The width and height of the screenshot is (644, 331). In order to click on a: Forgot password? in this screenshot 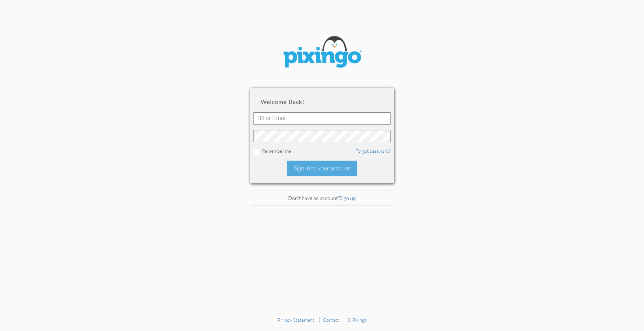, I will do `click(372, 151)`.